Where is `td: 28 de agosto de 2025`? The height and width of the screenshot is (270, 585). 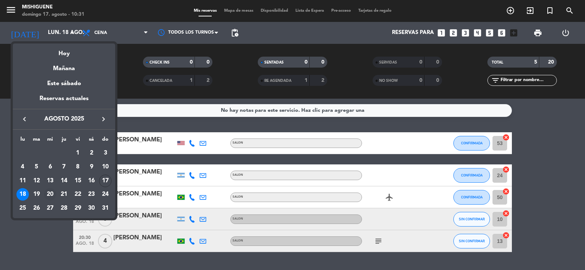
td: 28 de agosto de 2025 is located at coordinates (64, 208).